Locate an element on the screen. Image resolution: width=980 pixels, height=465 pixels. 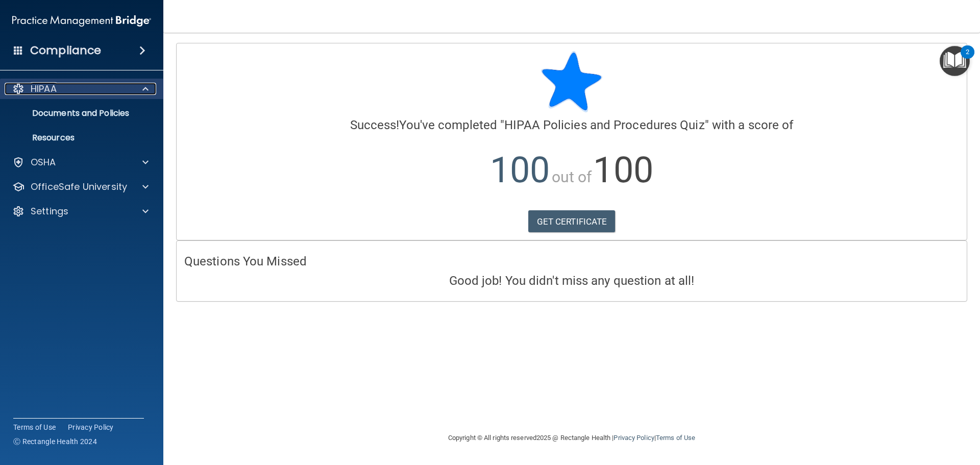
span: HIPAA Policies and Procedures Quiz is located at coordinates (604, 125).